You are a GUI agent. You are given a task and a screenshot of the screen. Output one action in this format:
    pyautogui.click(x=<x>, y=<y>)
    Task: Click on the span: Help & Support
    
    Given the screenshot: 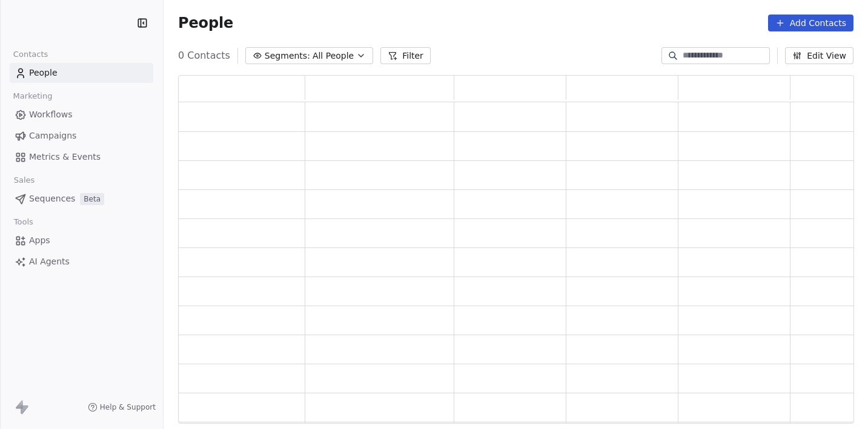 What is the action you would take?
    pyautogui.click(x=127, y=407)
    